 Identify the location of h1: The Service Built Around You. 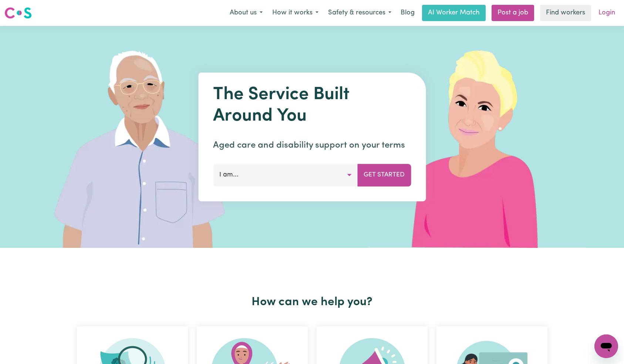
(312, 105).